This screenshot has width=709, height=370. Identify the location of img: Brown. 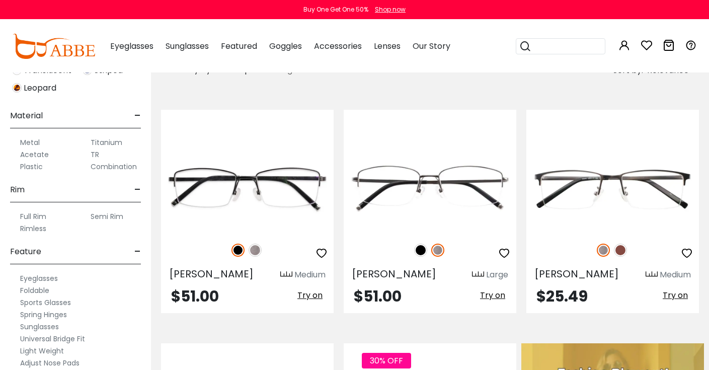
(620, 250).